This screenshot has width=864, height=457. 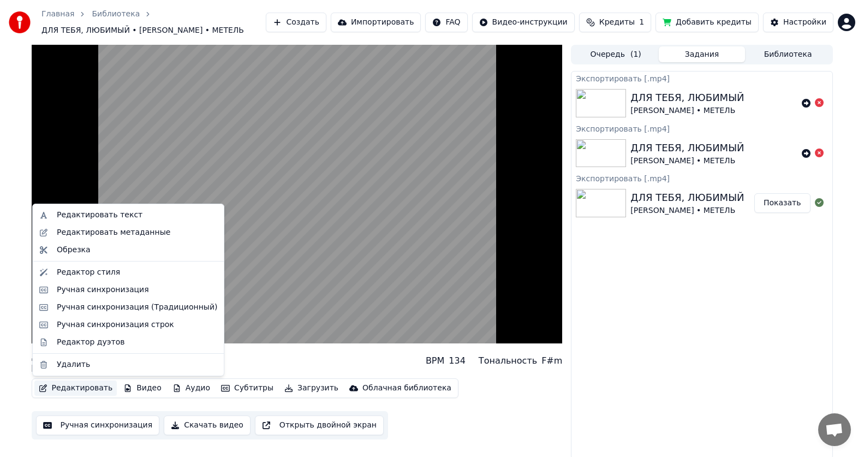 I want to click on button: Видео, so click(x=142, y=388).